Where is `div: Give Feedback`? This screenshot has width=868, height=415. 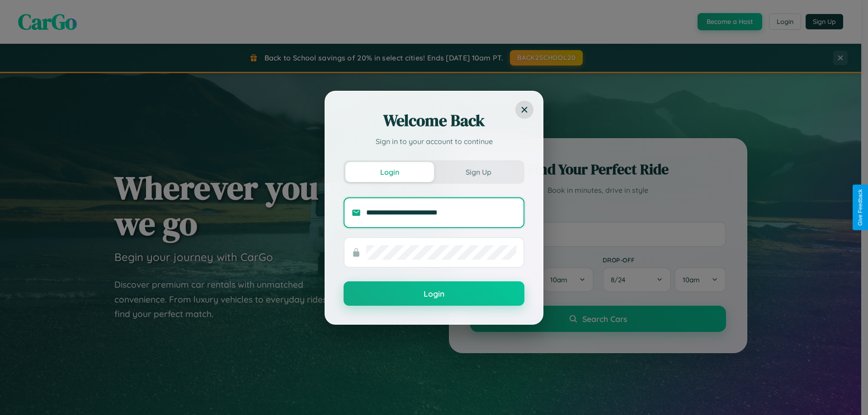 div: Give Feedback is located at coordinates (861, 208).